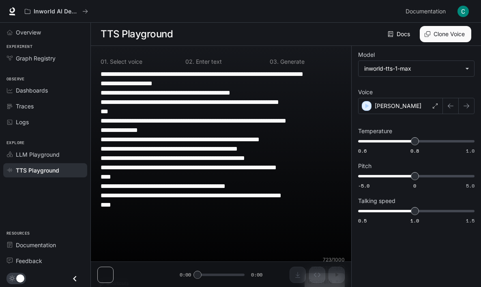 The width and height of the screenshot is (481, 287). Describe the element at coordinates (400, 34) in the screenshot. I see `a: Docs` at that location.